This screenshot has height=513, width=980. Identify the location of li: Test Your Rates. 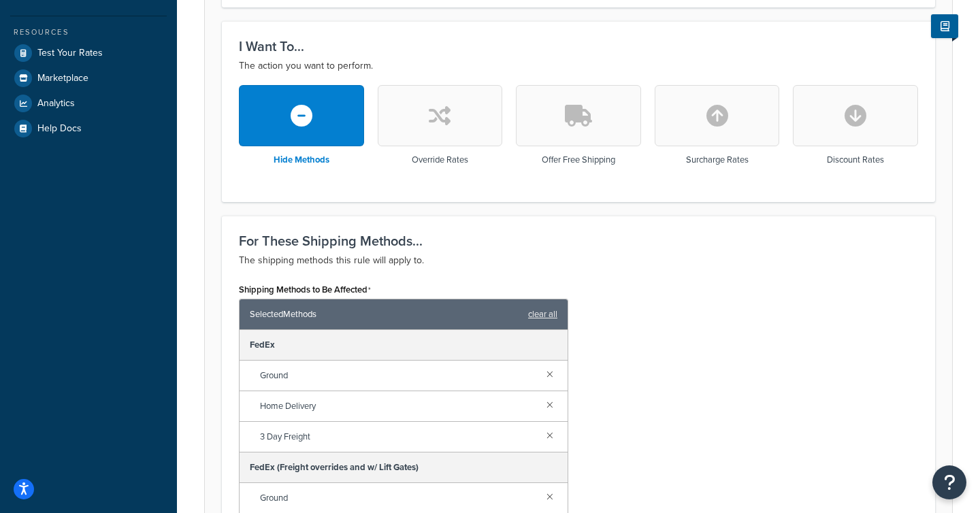
(88, 53).